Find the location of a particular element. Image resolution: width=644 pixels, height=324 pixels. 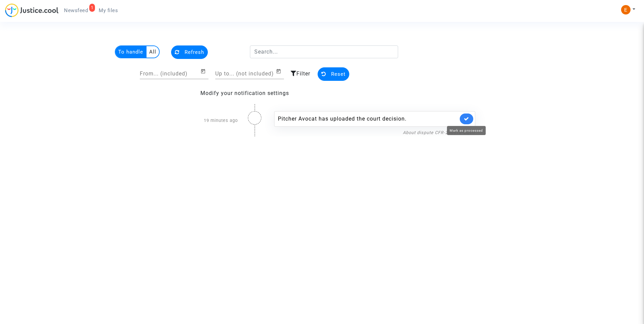

a: 1Newsfeed is located at coordinates (76, 11).